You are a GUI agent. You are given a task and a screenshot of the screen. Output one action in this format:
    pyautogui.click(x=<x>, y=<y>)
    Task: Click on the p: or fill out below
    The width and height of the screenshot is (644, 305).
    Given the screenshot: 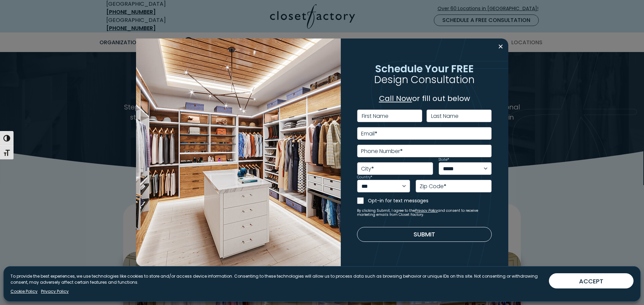 What is the action you would take?
    pyautogui.click(x=425, y=99)
    